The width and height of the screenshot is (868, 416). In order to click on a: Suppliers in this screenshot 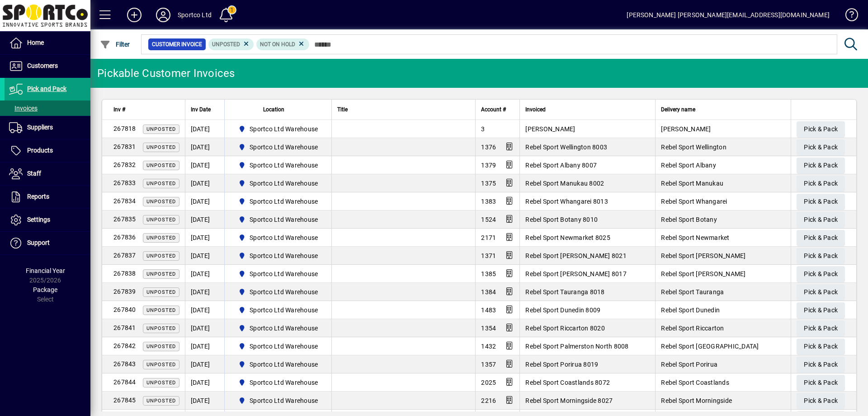, I will do `click(48, 127)`.